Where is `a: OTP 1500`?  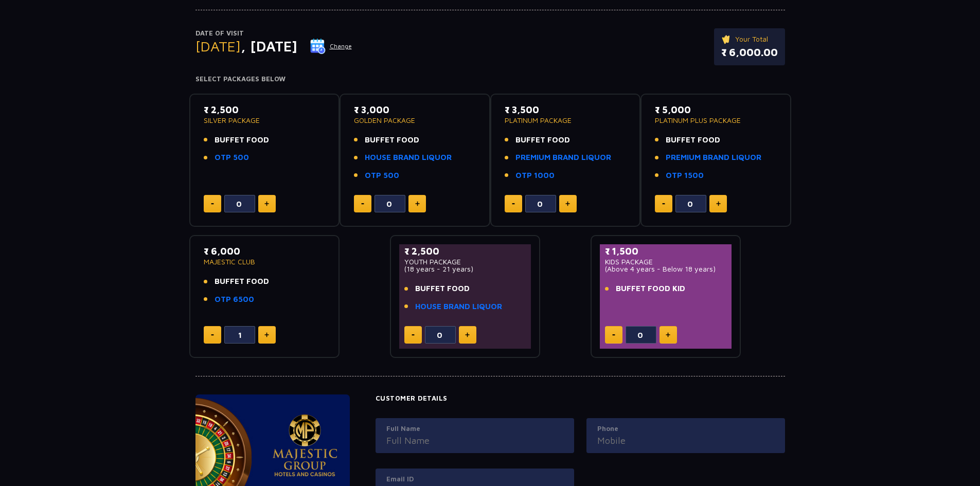
a: OTP 1500 is located at coordinates (685, 175).